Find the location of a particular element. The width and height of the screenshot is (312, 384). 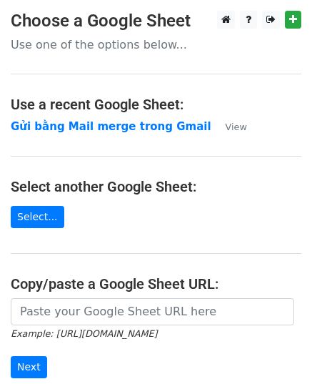

input: Next is located at coordinates (29, 367).